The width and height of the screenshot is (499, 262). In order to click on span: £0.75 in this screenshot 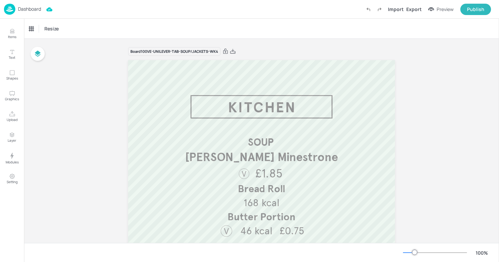, I will do `click(292, 230)`.